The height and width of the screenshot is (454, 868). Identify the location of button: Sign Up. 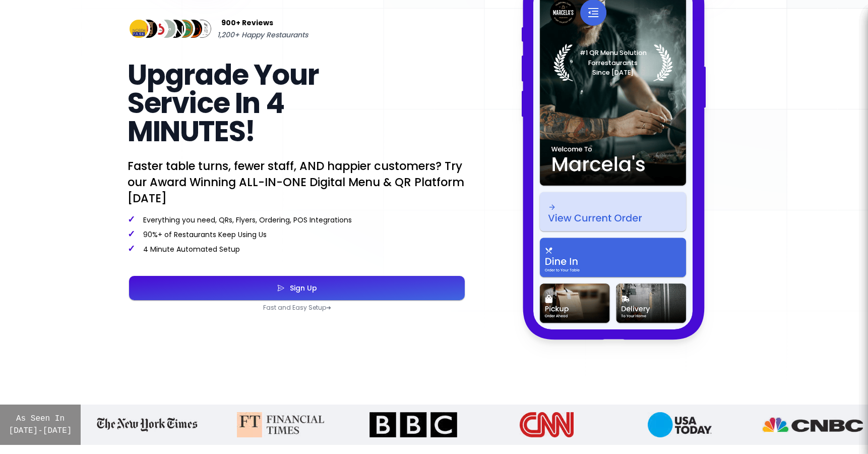
(297, 288).